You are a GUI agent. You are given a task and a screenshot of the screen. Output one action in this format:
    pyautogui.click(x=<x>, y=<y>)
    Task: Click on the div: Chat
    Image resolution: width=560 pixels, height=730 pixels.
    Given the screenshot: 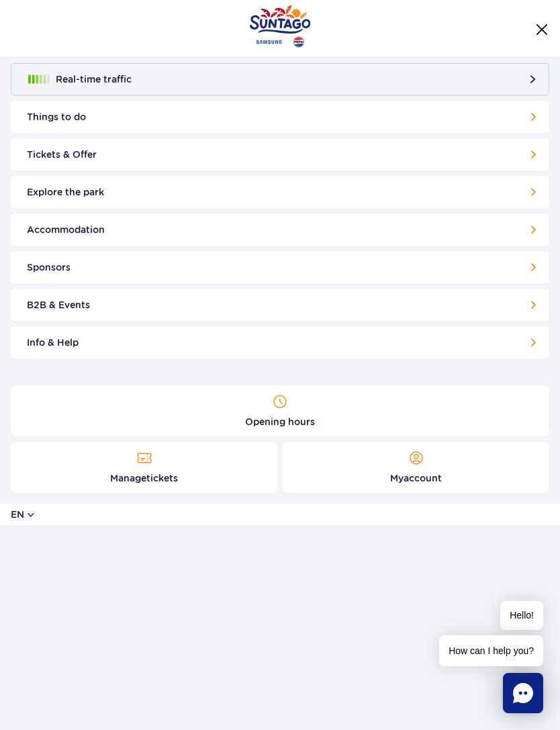 What is the action you would take?
    pyautogui.click(x=524, y=694)
    